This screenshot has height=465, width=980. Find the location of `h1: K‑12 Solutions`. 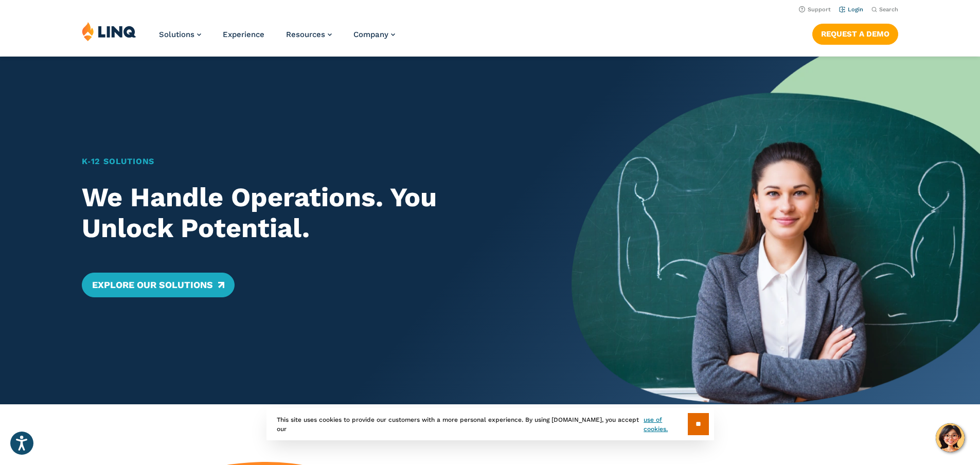

h1: K‑12 Solutions is located at coordinates (307, 162).